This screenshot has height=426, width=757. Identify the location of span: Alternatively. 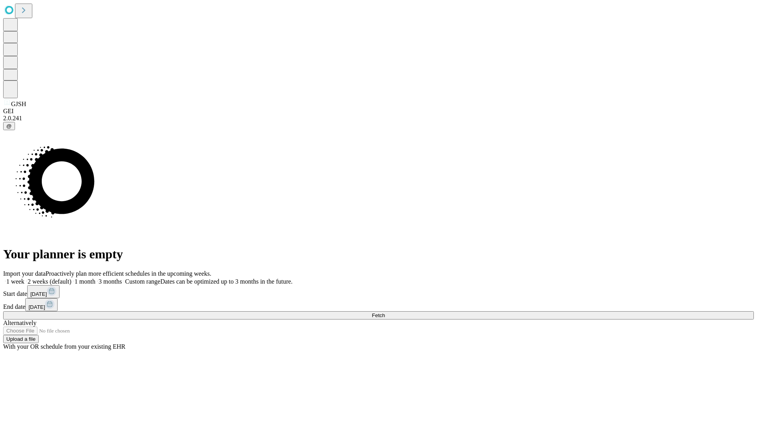
(20, 322).